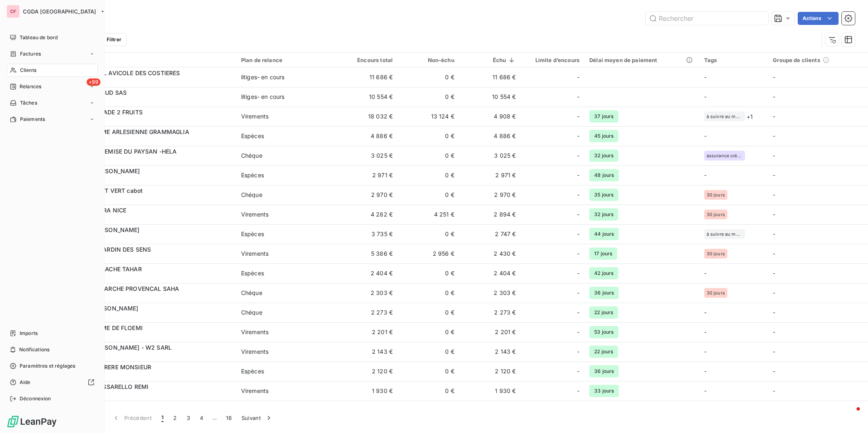 The height and width of the screenshot is (433, 868). What do you see at coordinates (144, 258) in the screenshot?
I see `span: 90081600` at bounding box center [144, 258].